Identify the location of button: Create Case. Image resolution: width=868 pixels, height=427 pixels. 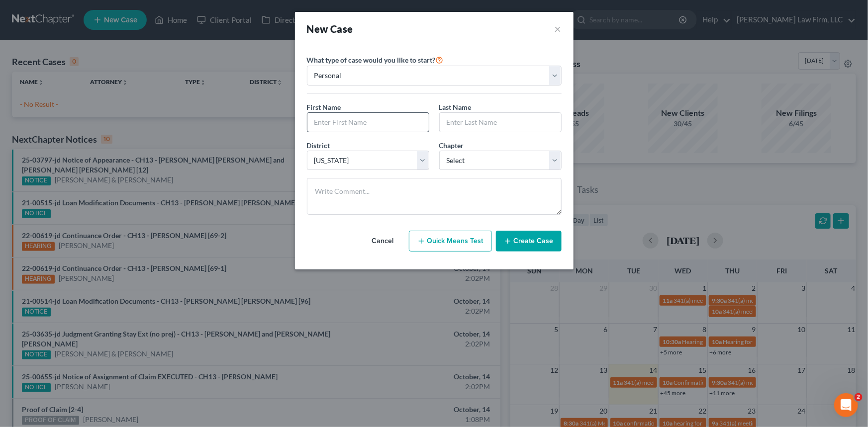
(529, 241).